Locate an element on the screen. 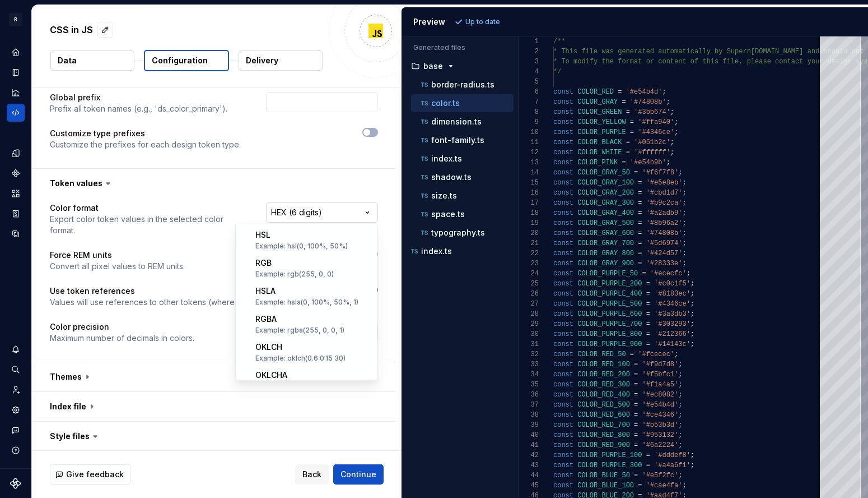 This screenshot has height=498, width=868. div: Example: rgb(255, 0, 0) is located at coordinates (295, 274).